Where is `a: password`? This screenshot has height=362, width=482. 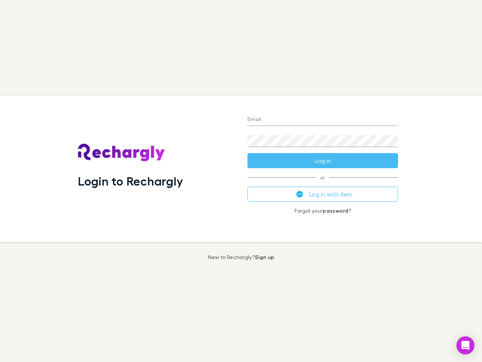 a: password is located at coordinates (336, 210).